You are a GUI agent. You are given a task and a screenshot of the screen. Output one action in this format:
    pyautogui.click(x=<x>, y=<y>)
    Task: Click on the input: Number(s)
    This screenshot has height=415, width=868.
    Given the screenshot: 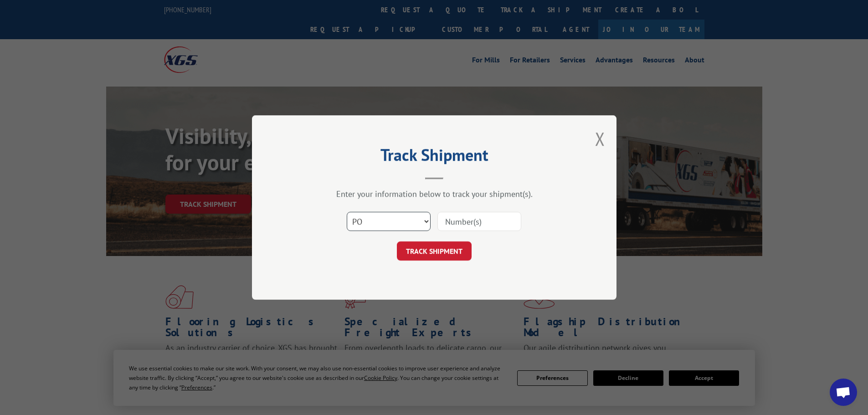 What is the action you would take?
    pyautogui.click(x=479, y=222)
    